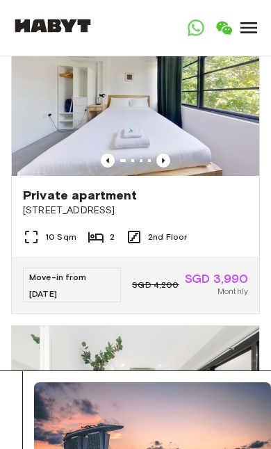 The height and width of the screenshot is (449, 271). I want to click on img: Habyt, so click(53, 26).